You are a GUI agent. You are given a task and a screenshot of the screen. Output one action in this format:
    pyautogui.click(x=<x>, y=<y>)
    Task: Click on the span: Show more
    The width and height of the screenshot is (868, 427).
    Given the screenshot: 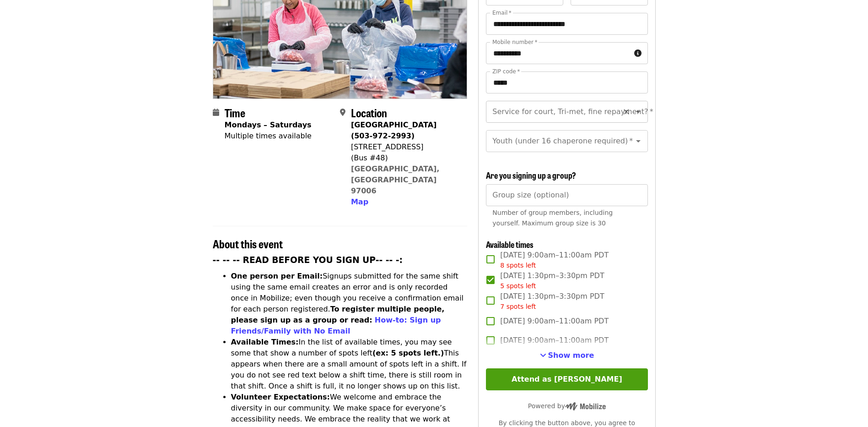 What is the action you would take?
    pyautogui.click(x=571, y=355)
    